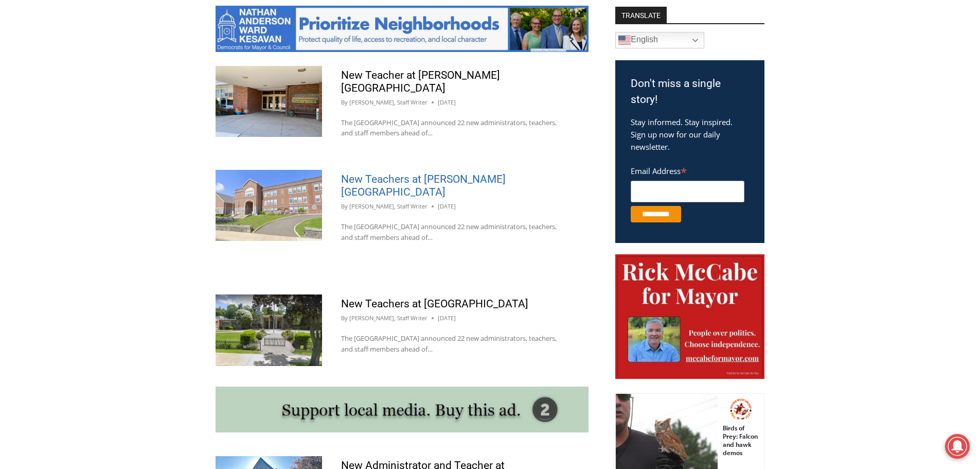 The width and height of the screenshot is (980, 469). Describe the element at coordinates (268, 330) in the screenshot. I see `img: (PHOTO: Midland Elementary School.)` at that location.